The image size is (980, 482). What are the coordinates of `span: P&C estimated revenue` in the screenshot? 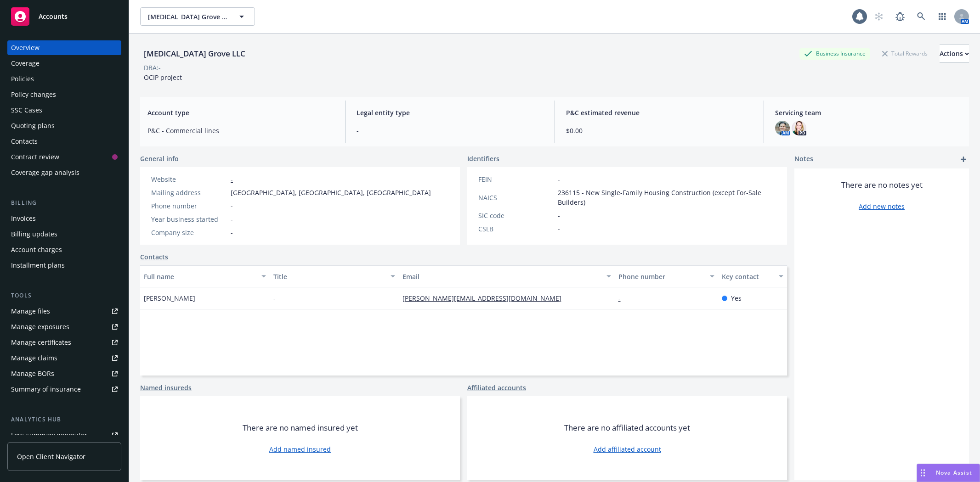 It's located at (660, 113).